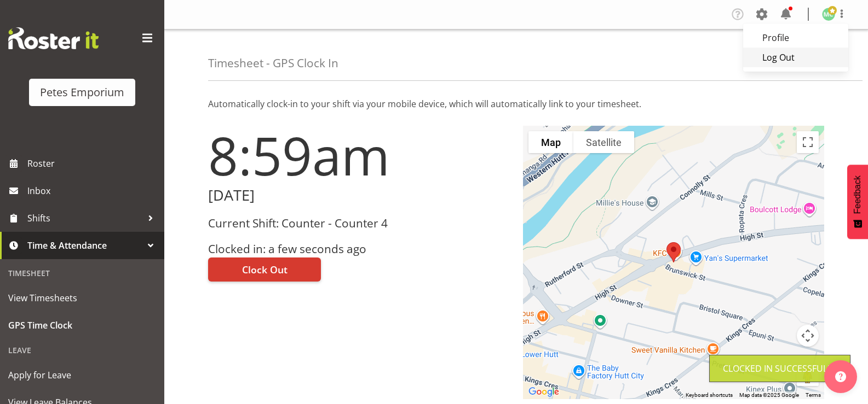 The width and height of the screenshot is (868, 404). Describe the element at coordinates (82, 375) in the screenshot. I see `span: Apply for Leave` at that location.